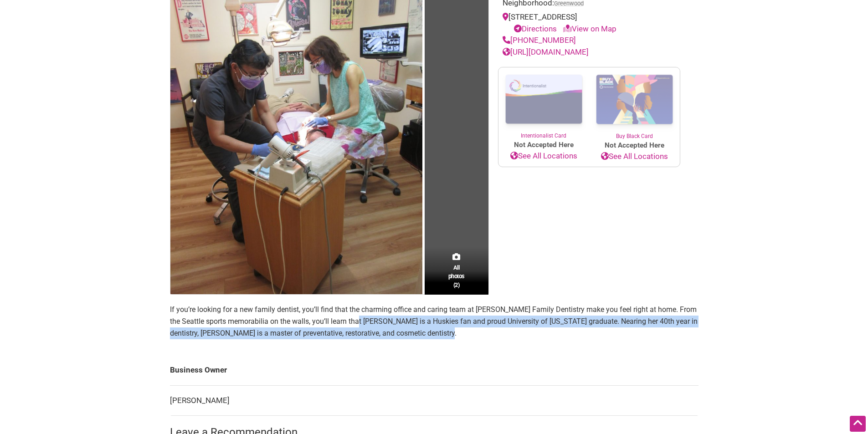 This screenshot has height=434, width=868. What do you see at coordinates (434, 370) in the screenshot?
I see `td: Business Owner` at bounding box center [434, 370].